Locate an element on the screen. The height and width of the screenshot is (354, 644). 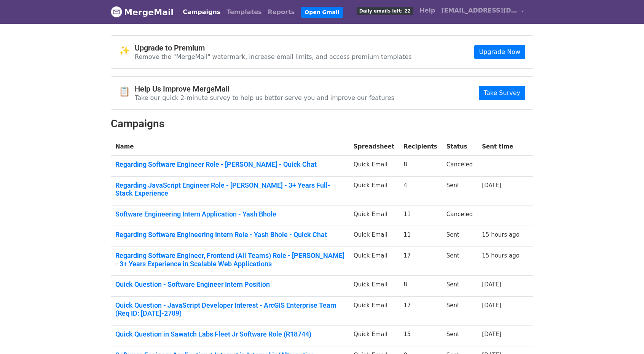
h2: Campaigns is located at coordinates (322, 124).